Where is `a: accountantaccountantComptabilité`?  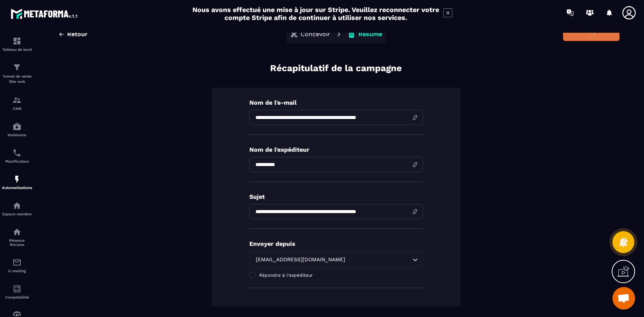 a: accountantaccountantComptabilité is located at coordinates (17, 292).